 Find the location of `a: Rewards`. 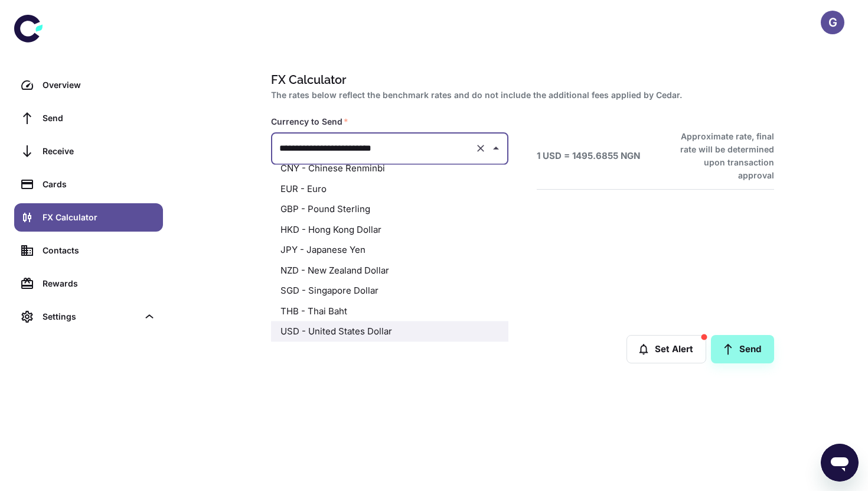

a: Rewards is located at coordinates (88, 283).